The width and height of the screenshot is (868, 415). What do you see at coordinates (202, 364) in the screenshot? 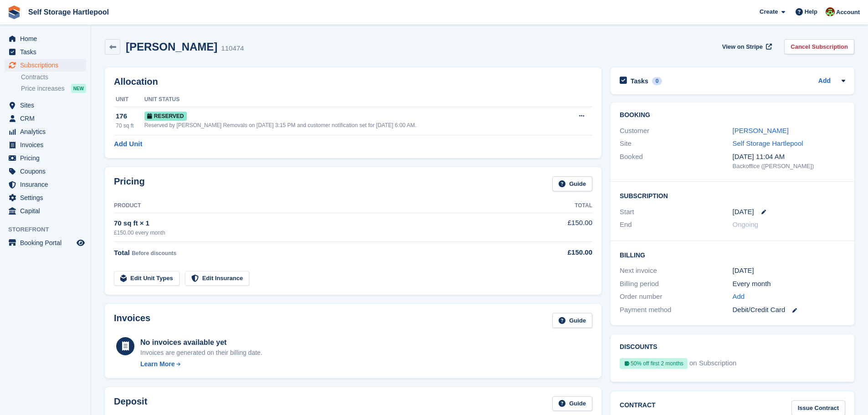
I see `a: Learn More` at bounding box center [202, 364].